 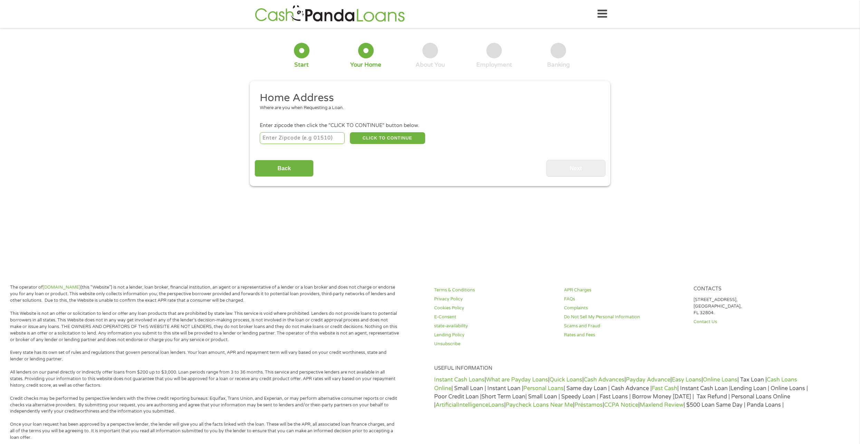 What do you see at coordinates (720, 380) in the screenshot?
I see `a: Online Loans` at bounding box center [720, 380].